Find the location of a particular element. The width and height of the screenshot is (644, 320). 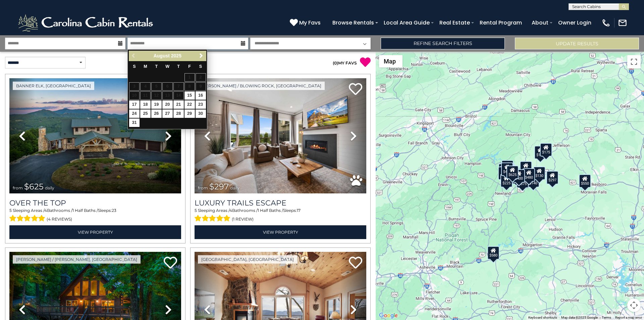

a: Terms is located at coordinates (606, 318).